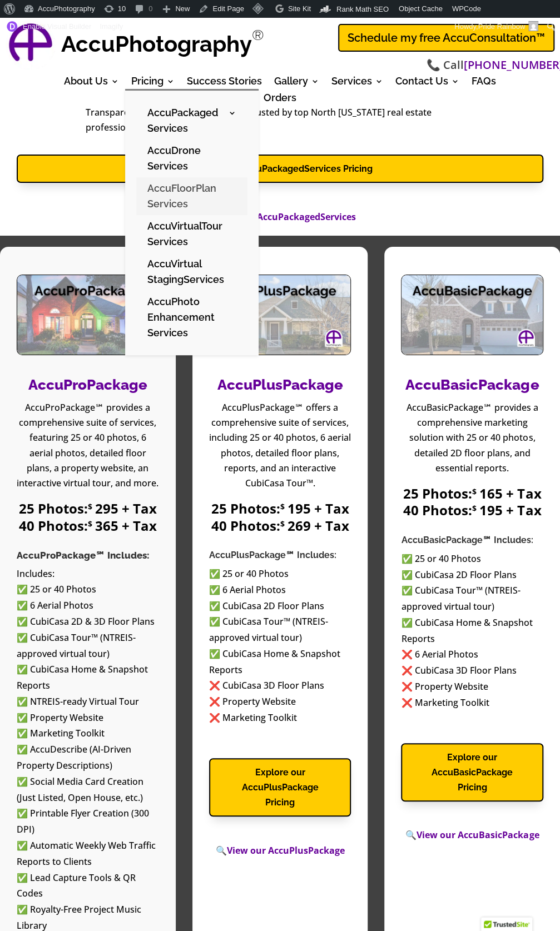 This screenshot has width=560, height=931. What do you see at coordinates (362, 9) in the screenshot?
I see `span: Rank Math SEO` at bounding box center [362, 9].